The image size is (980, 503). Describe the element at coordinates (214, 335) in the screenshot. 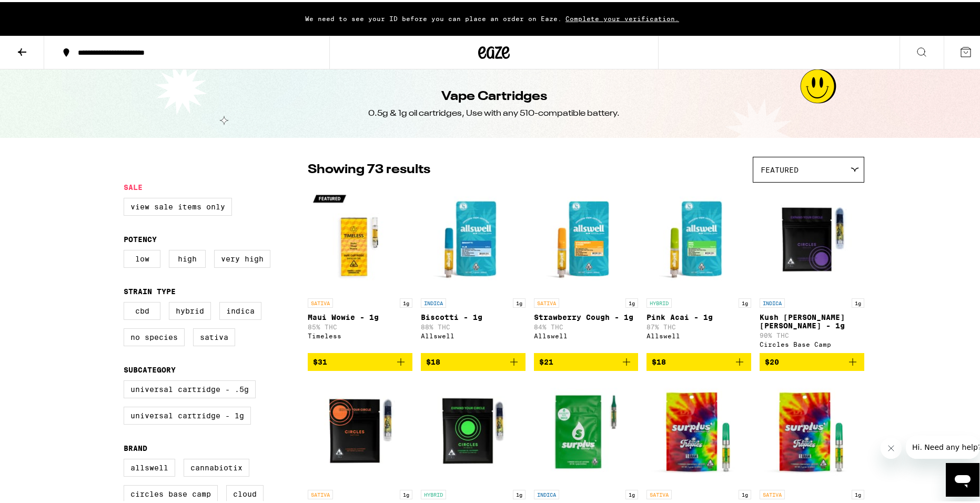

I see `label: Sativa` at that location.